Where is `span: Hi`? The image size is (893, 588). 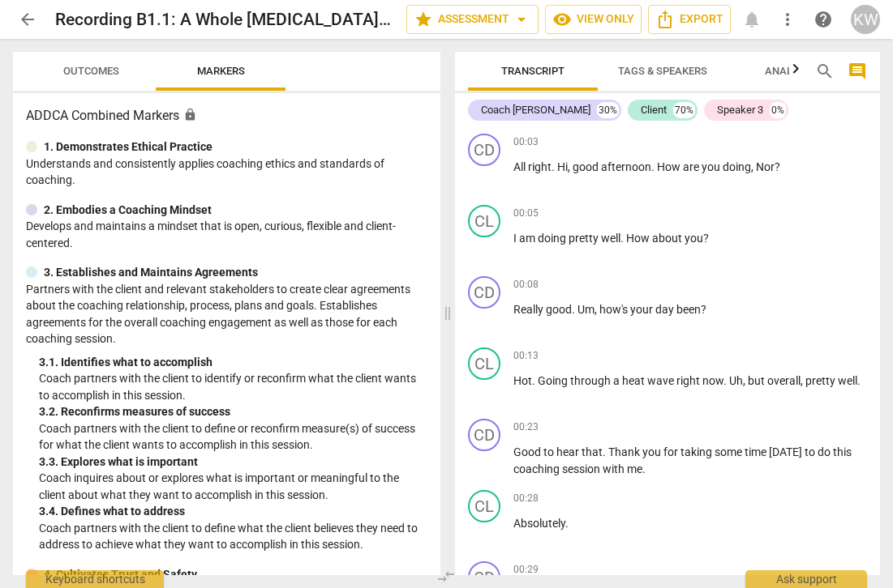
span: Hi is located at coordinates (562, 167).